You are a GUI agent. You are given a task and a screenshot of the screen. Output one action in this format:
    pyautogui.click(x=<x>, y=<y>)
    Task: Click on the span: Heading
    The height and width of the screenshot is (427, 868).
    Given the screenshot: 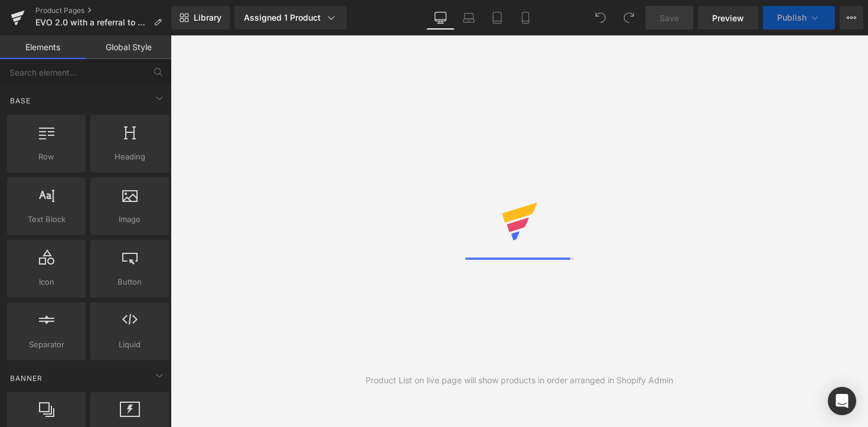 What is the action you would take?
    pyautogui.click(x=129, y=157)
    